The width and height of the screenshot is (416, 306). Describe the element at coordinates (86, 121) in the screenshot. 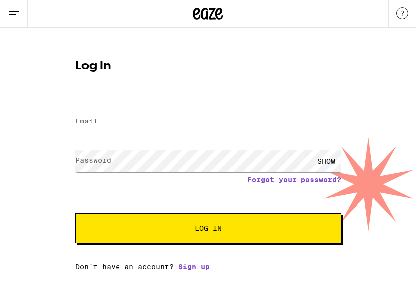

I see `label: Email` at that location.